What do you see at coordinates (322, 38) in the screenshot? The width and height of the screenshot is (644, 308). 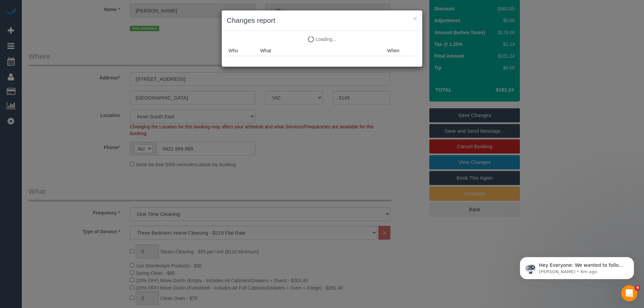 I see `sui-modal: Changes report` at bounding box center [322, 38].